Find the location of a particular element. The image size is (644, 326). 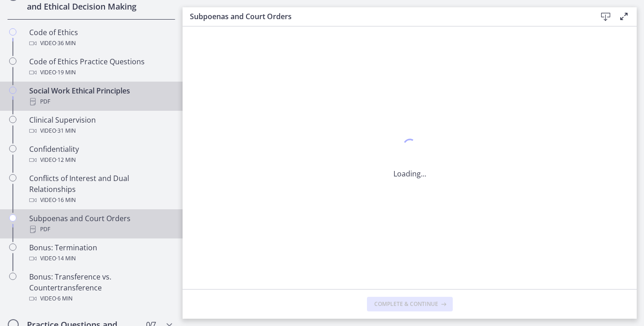

span: · 36 min is located at coordinates (66, 44).